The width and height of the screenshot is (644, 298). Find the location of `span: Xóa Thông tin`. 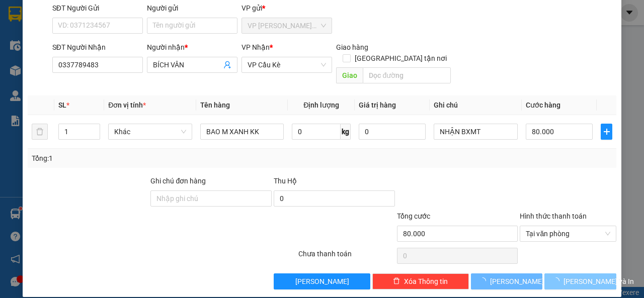

span: Xóa Thông tin is located at coordinates (425, 282).